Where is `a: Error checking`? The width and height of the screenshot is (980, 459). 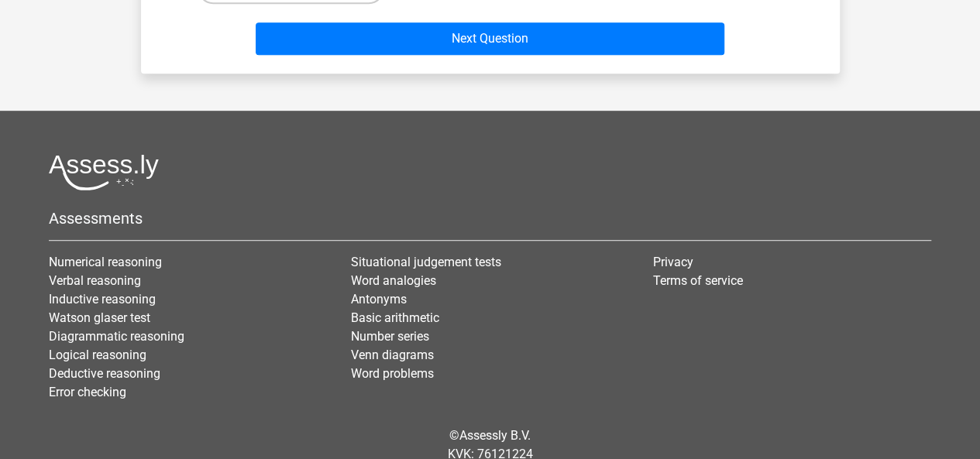 a: Error checking is located at coordinates (87, 392).